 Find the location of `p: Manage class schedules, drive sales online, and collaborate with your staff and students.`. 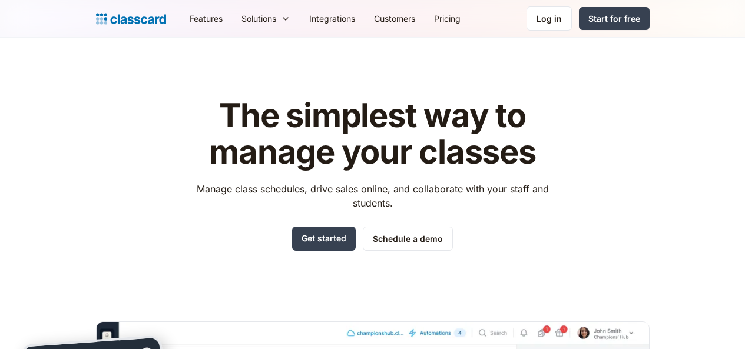

p: Manage class schedules, drive sales online, and collaborate with your staff and students. is located at coordinates (372, 196).